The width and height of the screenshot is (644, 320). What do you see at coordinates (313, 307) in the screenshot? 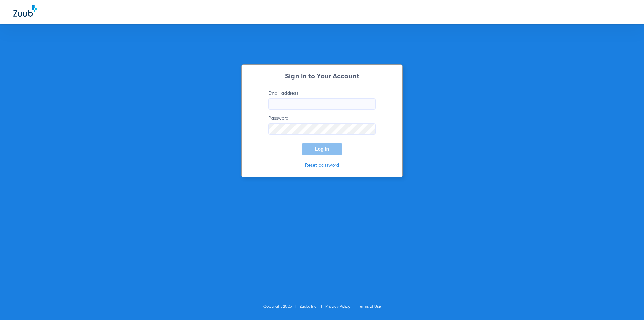
I see `li: Zuub, Inc.` at bounding box center [313, 307].